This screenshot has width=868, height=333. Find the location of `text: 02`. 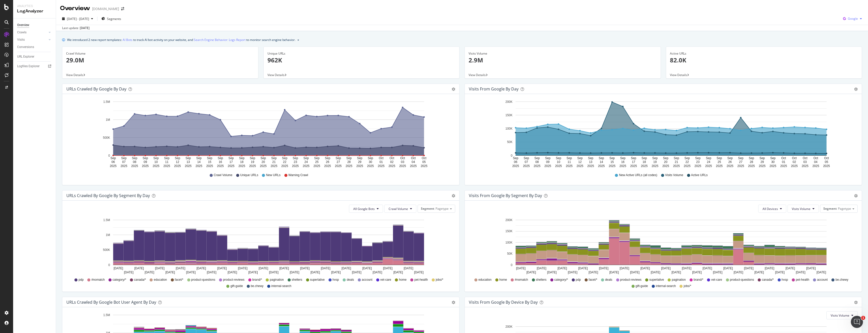

text: 02 is located at coordinates (795, 162).